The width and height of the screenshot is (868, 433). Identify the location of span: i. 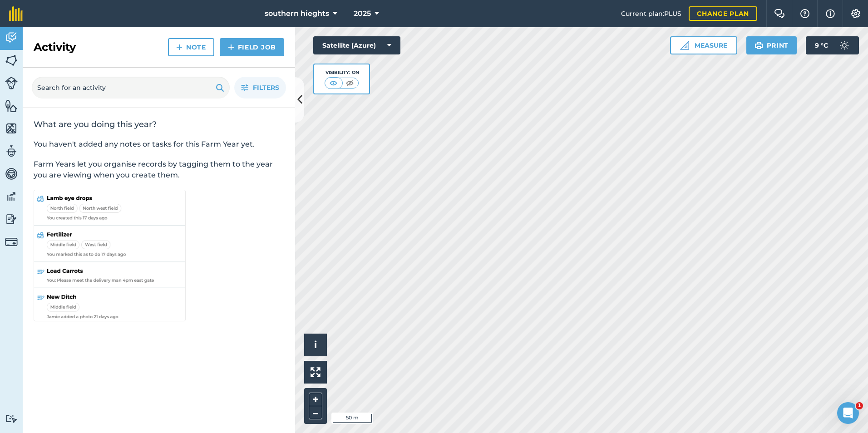
(315, 345).